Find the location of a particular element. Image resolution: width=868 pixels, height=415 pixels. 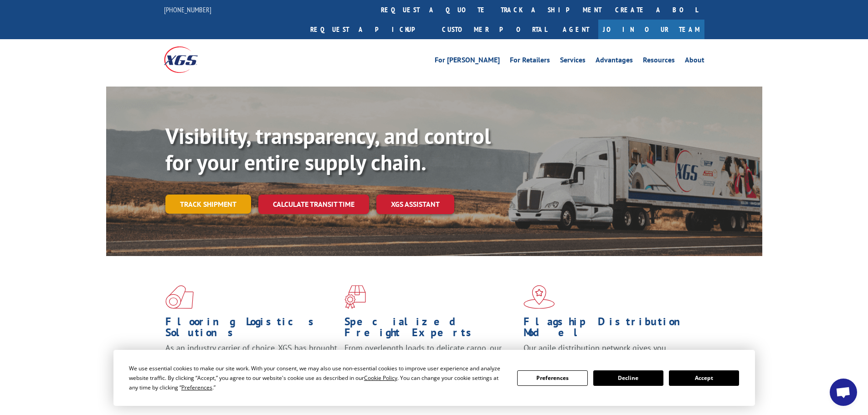

h1: Flagship Distribution Model is located at coordinates (609, 330).